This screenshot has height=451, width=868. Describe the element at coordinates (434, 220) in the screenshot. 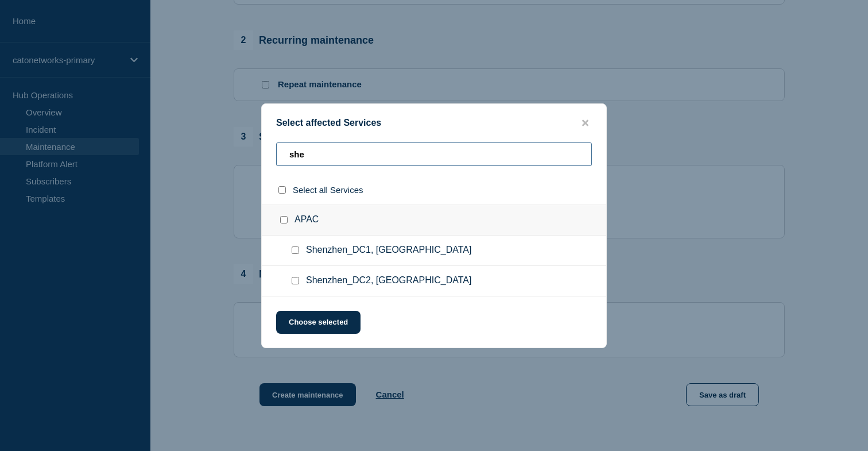

I see `div: APAC` at that location.